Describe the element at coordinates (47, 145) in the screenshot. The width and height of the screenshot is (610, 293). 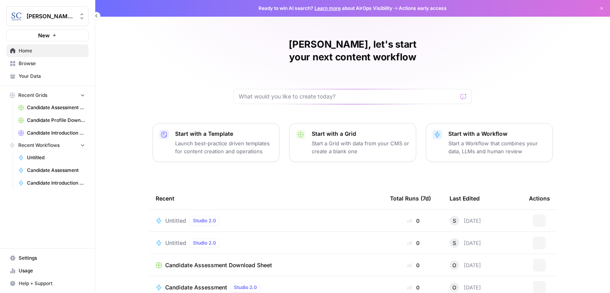
I see `button: Recent Workflows` at that location.